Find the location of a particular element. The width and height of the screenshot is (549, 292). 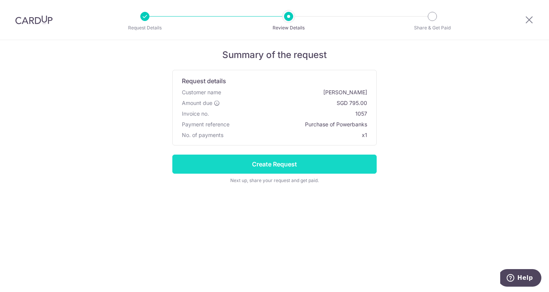

input: Create Request is located at coordinates (274, 164).